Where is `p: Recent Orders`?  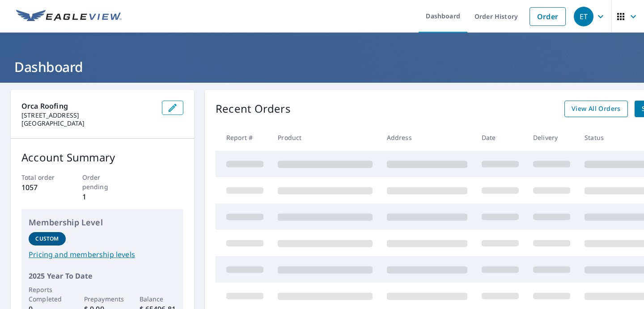
p: Recent Orders is located at coordinates (253, 109).